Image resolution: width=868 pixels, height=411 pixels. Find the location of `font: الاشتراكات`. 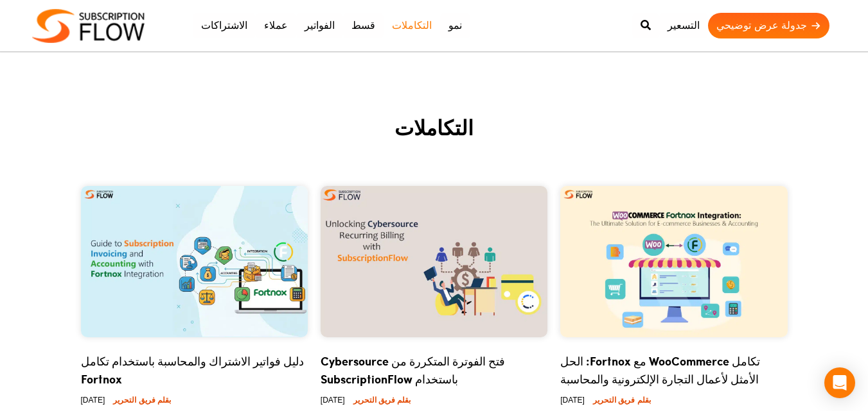

font: الاشتراكات is located at coordinates (224, 25).